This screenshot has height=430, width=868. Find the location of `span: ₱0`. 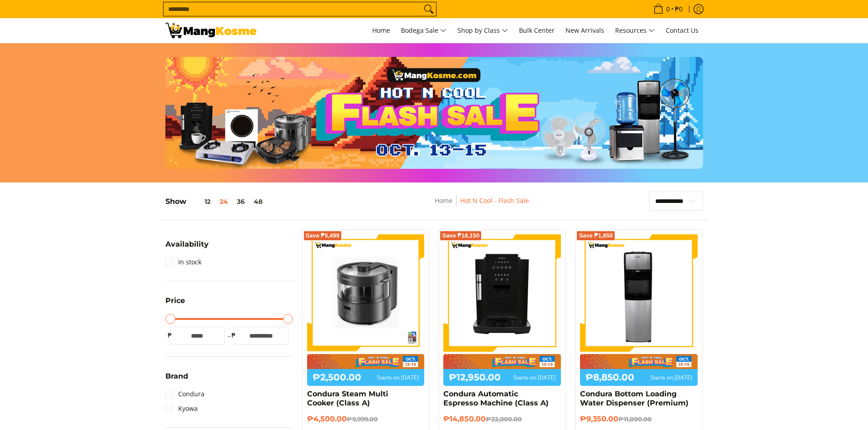

span: ₱0 is located at coordinates (679, 9).